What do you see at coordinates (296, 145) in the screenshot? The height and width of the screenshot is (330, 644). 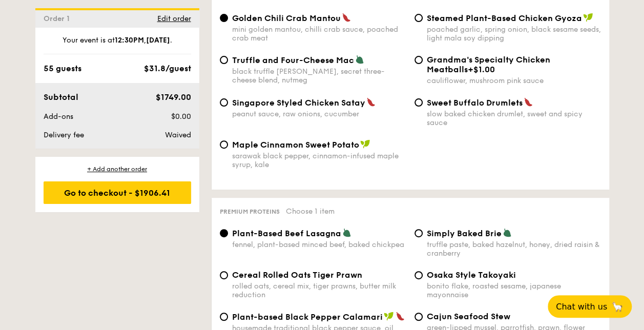 I see `span: Maple Cinnamon Sweet Potato` at bounding box center [296, 145].